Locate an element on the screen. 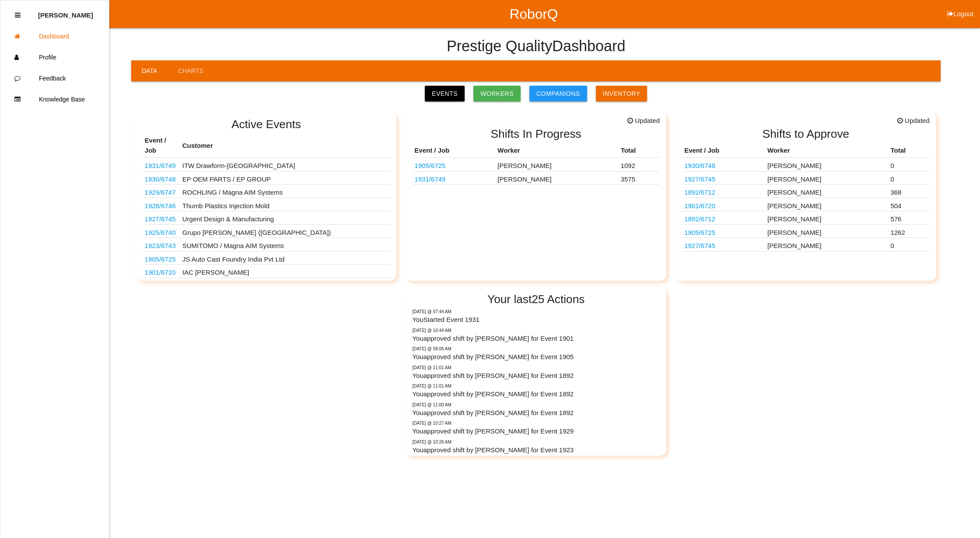 This screenshot has width=980, height=538. td: 68425775AD is located at coordinates (162, 191).